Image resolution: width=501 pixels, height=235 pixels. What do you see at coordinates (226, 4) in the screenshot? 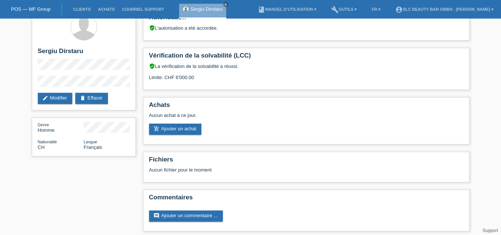
I see `a: close` at bounding box center [226, 4].